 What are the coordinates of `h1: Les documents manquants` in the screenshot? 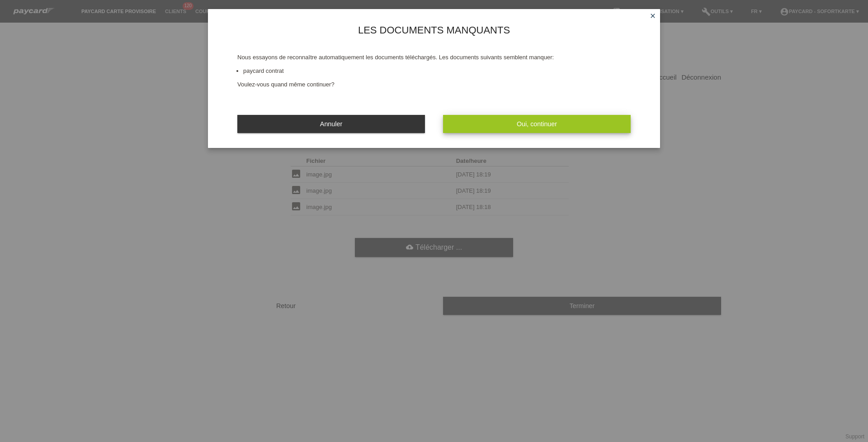 It's located at (434, 30).